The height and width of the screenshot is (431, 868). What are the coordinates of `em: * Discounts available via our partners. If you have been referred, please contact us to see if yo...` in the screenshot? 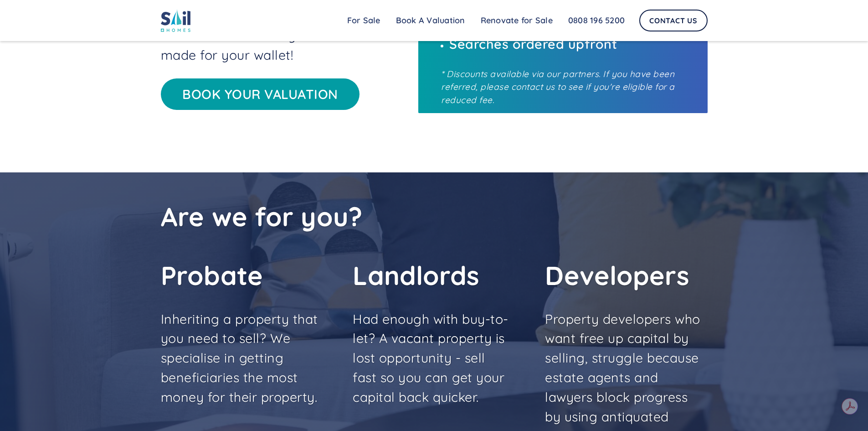 It's located at (558, 86).